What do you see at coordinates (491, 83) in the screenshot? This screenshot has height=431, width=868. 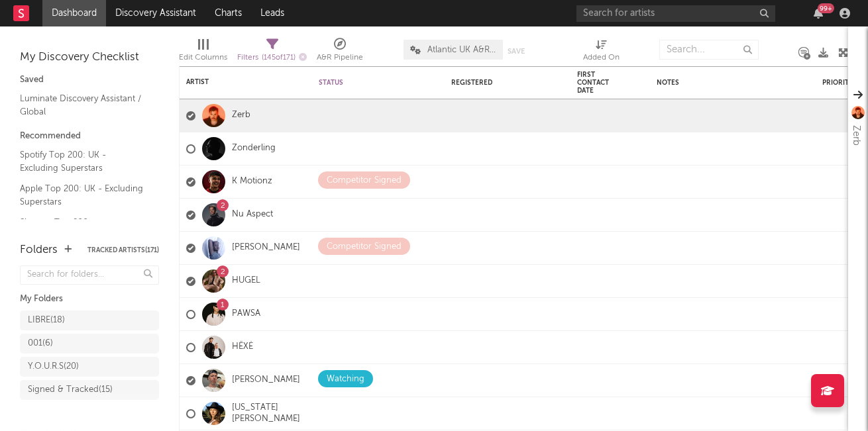 I see `div: Registered` at bounding box center [491, 83].